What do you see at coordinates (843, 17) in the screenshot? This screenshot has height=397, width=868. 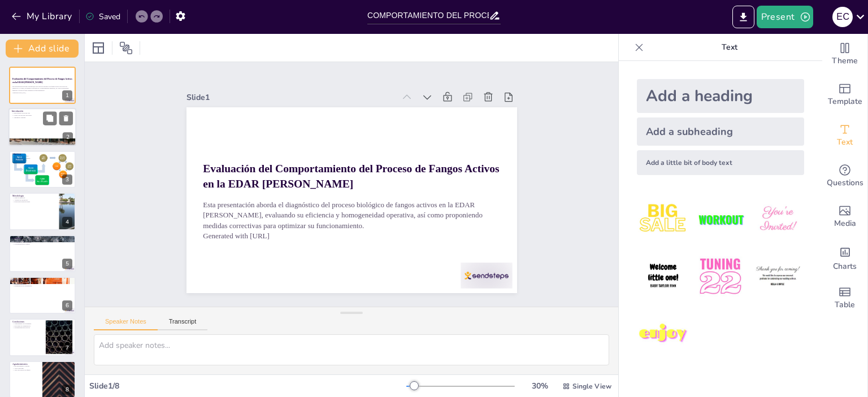 I see `button: E C` at bounding box center [843, 17].